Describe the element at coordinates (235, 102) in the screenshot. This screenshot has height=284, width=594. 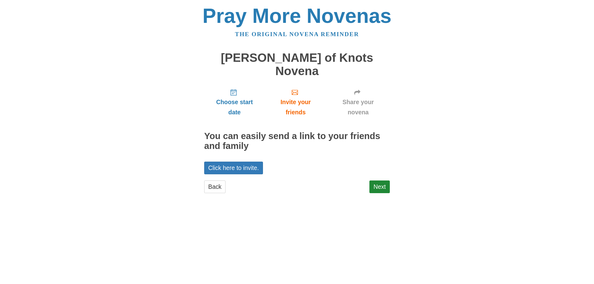
I see `a: Choose start date` at that location.